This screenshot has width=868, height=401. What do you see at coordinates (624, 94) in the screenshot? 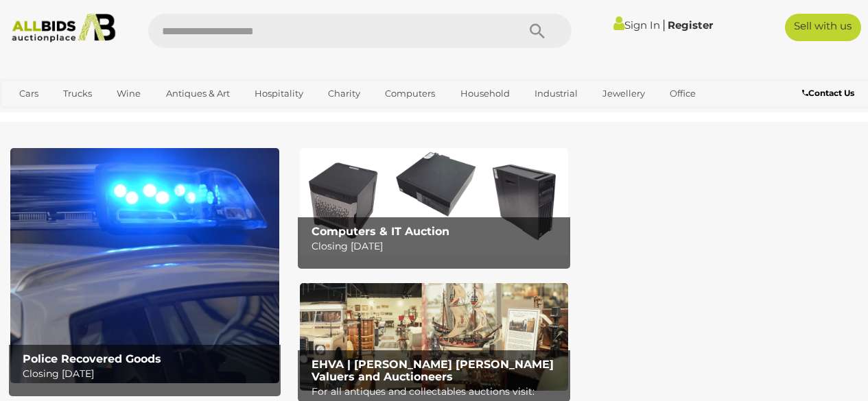
I see `a: Jewellery` at bounding box center [624, 94].